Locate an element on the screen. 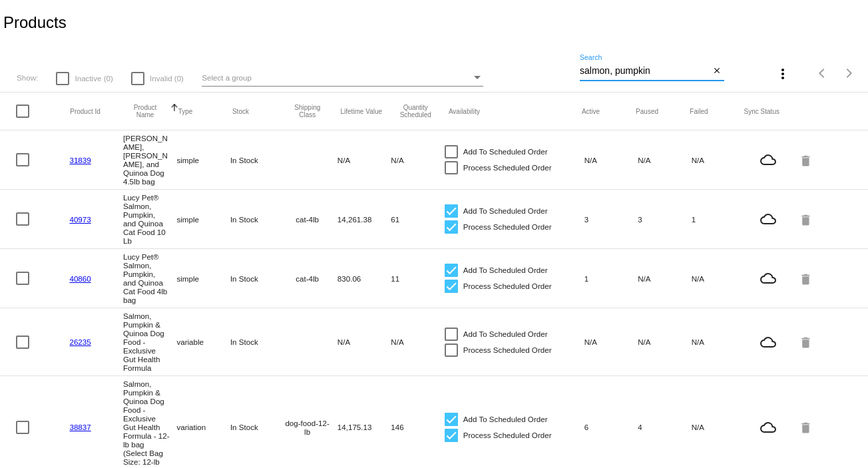 Image resolution: width=868 pixels, height=468 pixels. button: Change sorting for ValidationErrorCode is located at coordinates (762, 111).